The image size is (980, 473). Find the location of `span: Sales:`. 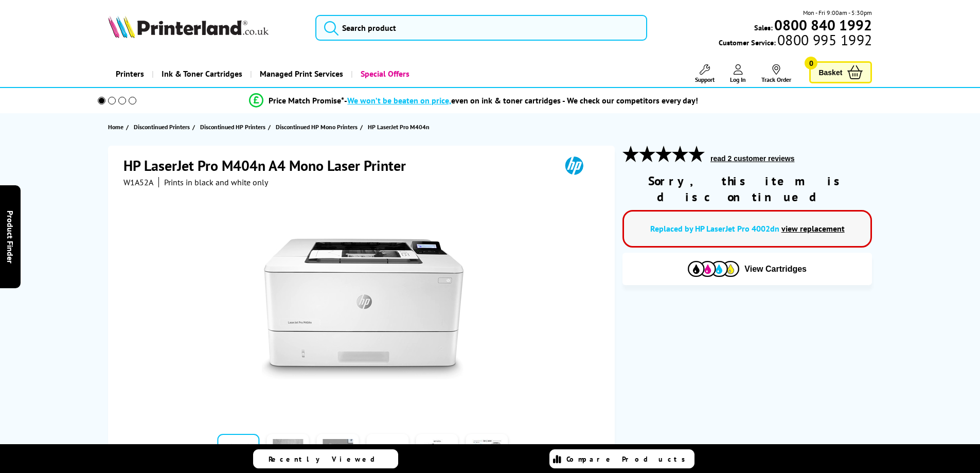

span: Sales: is located at coordinates (763, 27).